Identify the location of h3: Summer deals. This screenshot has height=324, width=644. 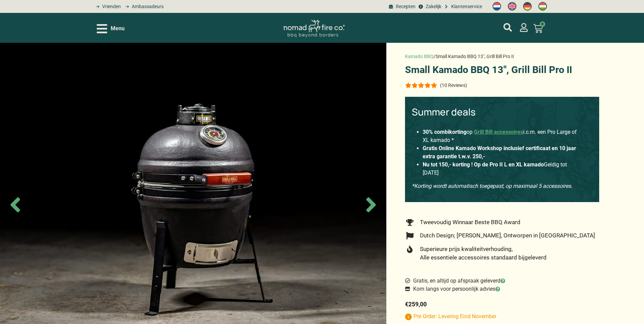
(502, 112).